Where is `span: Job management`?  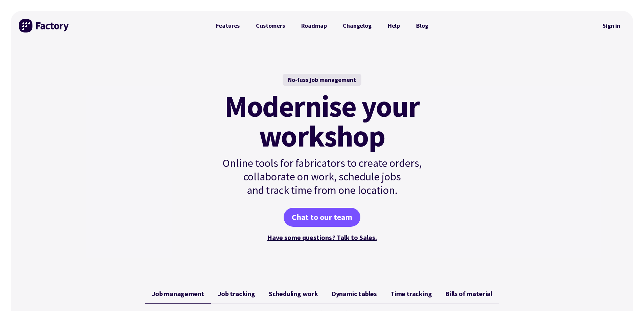 span: Job management is located at coordinates (178, 294).